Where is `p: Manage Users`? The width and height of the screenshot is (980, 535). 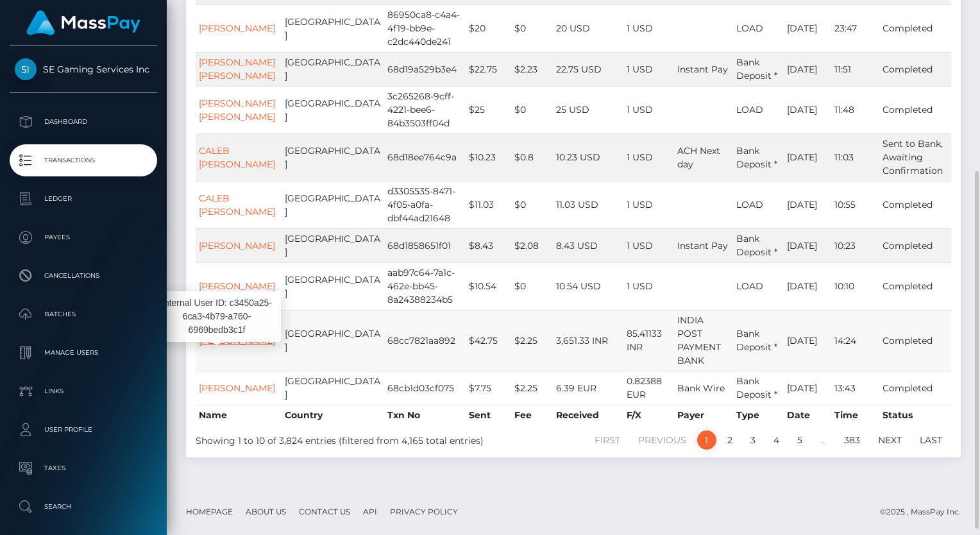 p: Manage Users is located at coordinates (83, 353).